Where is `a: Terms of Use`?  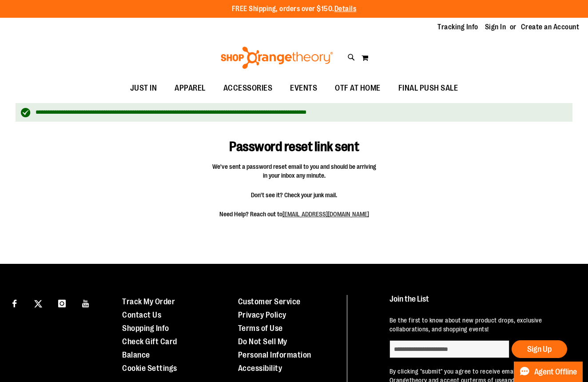
a: Terms of Use is located at coordinates (260, 328).